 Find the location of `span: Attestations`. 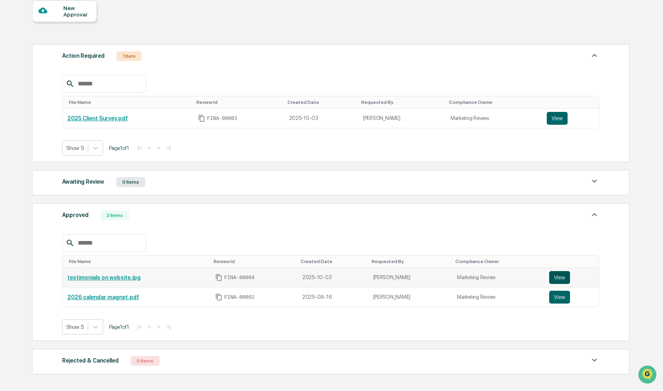

span: Attestations is located at coordinates (83, 105).